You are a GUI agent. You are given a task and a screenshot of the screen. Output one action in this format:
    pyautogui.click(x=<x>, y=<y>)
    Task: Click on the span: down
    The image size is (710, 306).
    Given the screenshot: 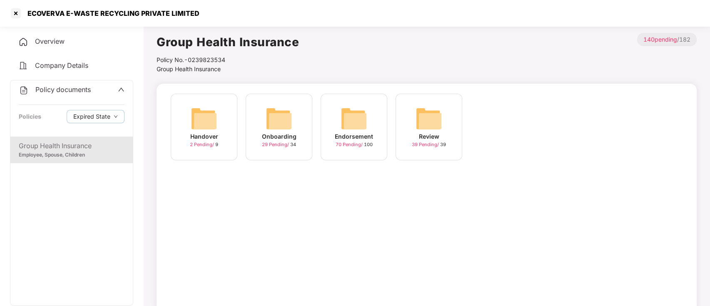 What is the action you would take?
    pyautogui.click(x=116, y=117)
    